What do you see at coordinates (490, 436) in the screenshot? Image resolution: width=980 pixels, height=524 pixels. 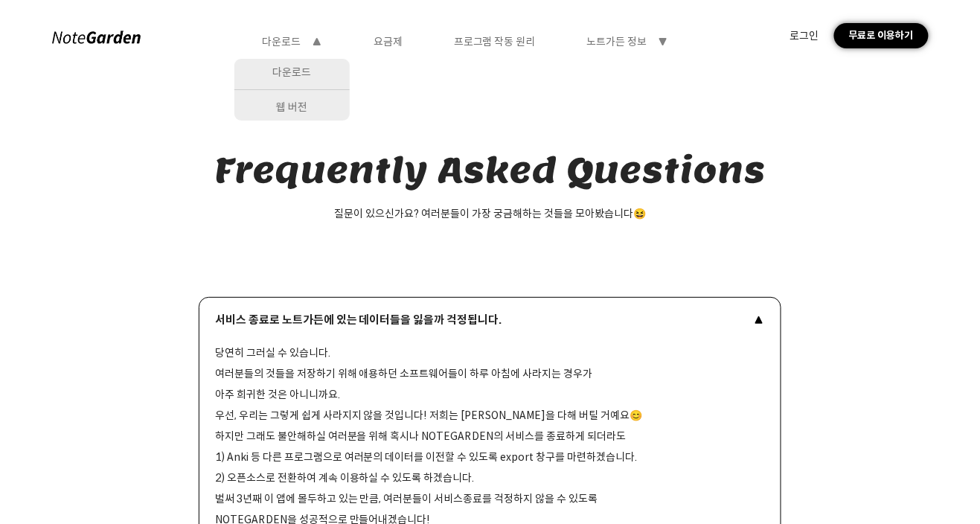 I see `div: 하지만 그래도 불안해하실 여러분을 위해 혹시나 NOTEGARDEN의 서비스를 종료하게 되더라도` at bounding box center [490, 436].